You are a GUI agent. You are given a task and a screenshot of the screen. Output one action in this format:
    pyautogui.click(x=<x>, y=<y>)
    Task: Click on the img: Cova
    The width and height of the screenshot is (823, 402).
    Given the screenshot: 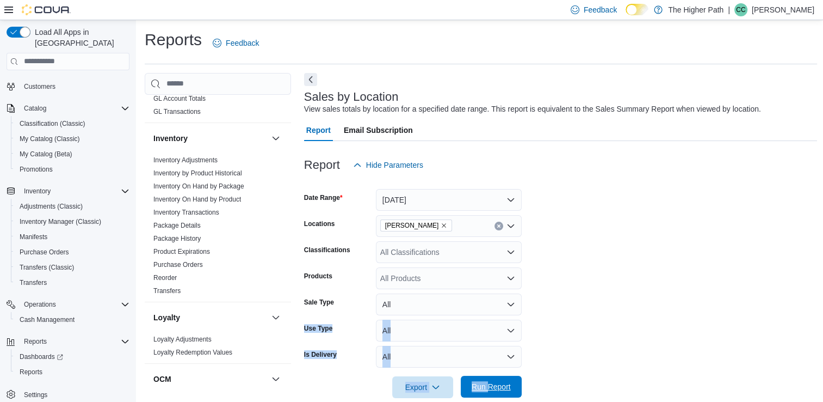 What is the action you would take?
    pyautogui.click(x=46, y=10)
    